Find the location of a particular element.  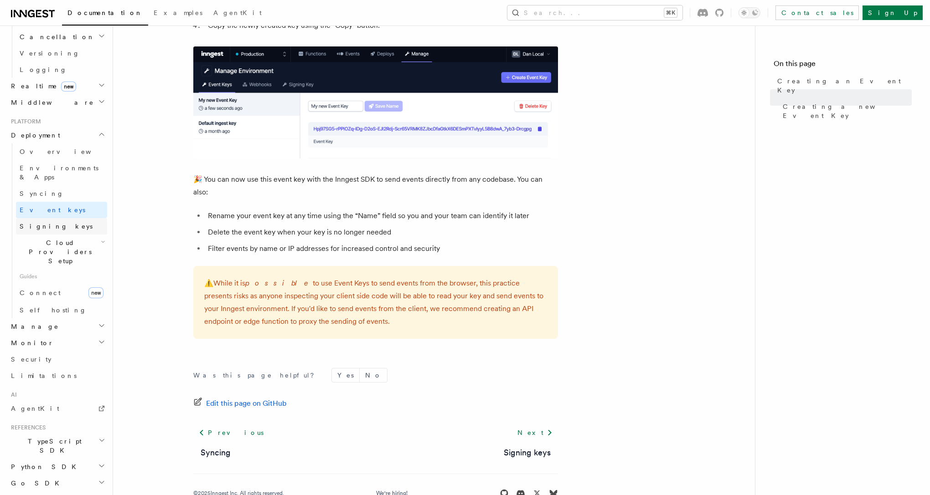

span: Creating an Event Key is located at coordinates (844, 86).